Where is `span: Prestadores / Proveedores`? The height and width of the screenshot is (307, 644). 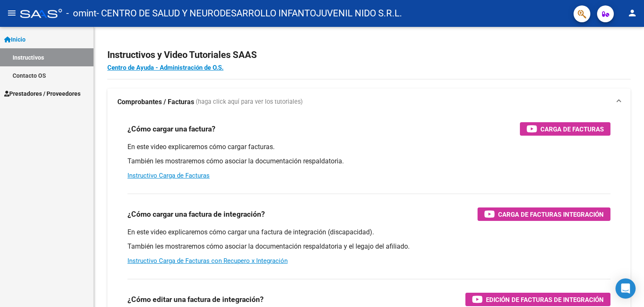 span: Prestadores / Proveedores is located at coordinates (42, 94).